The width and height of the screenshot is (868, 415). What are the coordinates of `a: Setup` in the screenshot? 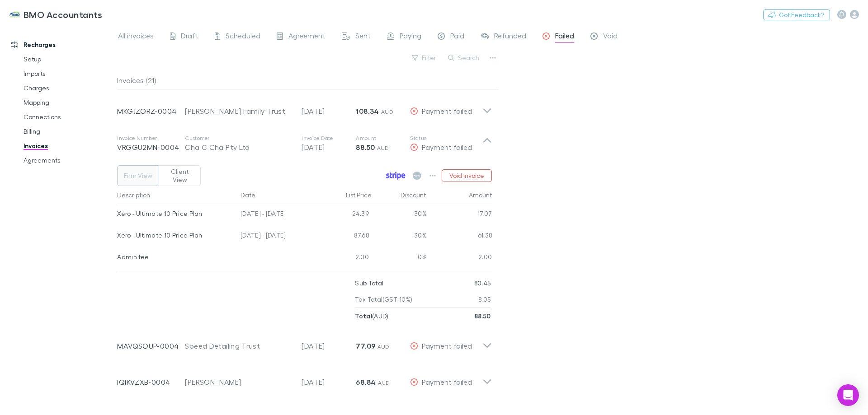 It's located at (68, 59).